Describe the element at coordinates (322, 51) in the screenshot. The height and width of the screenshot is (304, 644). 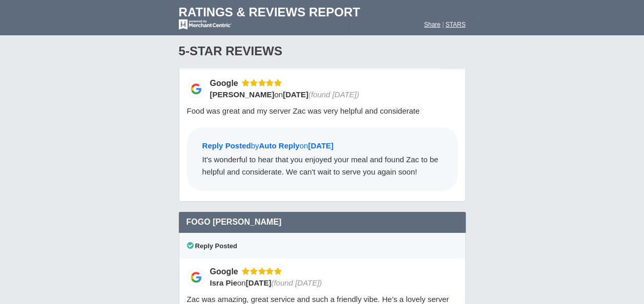
I see `div: 5-Star Reviews` at that location.